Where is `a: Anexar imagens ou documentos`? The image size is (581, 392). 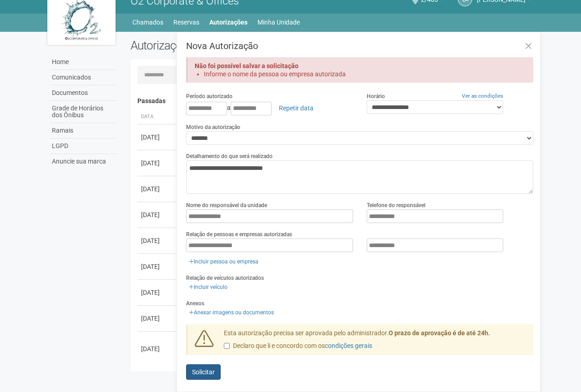
a: Anexar imagens ou documentos is located at coordinates (232, 313).